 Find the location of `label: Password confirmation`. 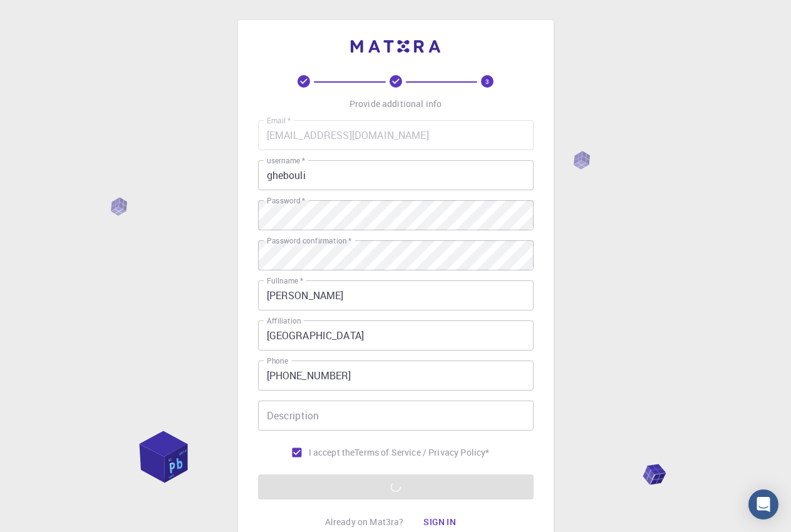

label: Password confirmation is located at coordinates (309, 241).